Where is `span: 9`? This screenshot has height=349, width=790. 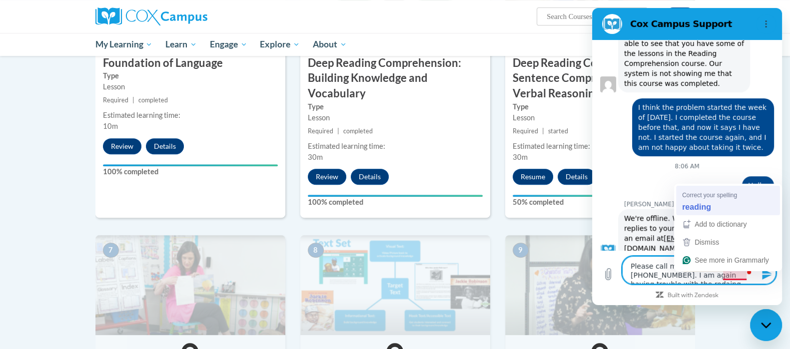 span: 9 is located at coordinates (521, 250).